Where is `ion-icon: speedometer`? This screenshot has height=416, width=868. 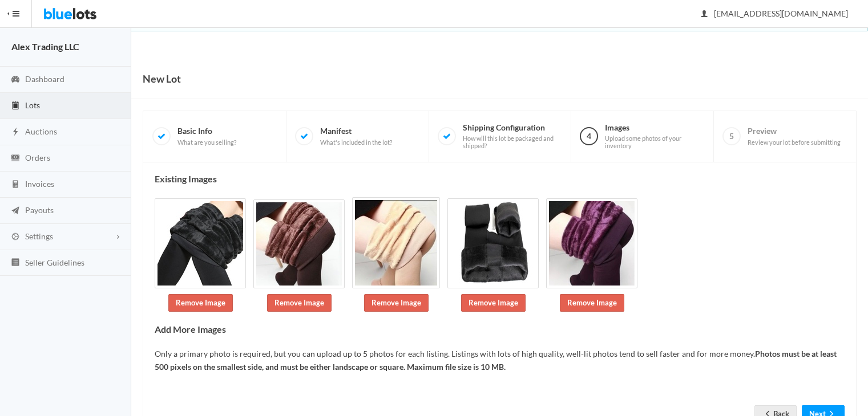 ion-icon: speedometer is located at coordinates (16, 80).